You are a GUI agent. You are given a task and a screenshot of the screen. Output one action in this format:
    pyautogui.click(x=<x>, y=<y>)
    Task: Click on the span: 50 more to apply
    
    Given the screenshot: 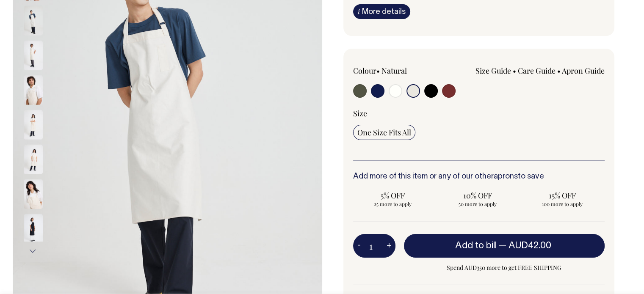 What is the action you would take?
    pyautogui.click(x=478, y=204)
    